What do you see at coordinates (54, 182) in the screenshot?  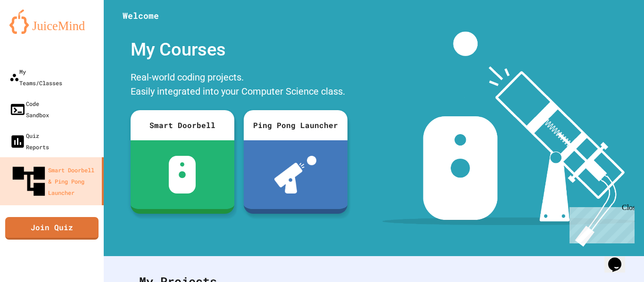 I see `div: Smart Doorbell & Ping Pong Launcher` at bounding box center [54, 182].